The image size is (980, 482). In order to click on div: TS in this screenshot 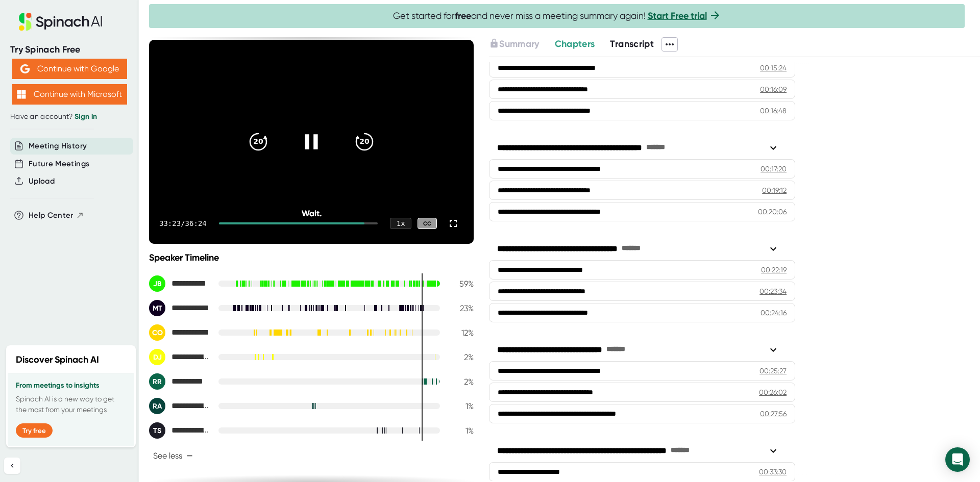, I will do `click(157, 430)`.